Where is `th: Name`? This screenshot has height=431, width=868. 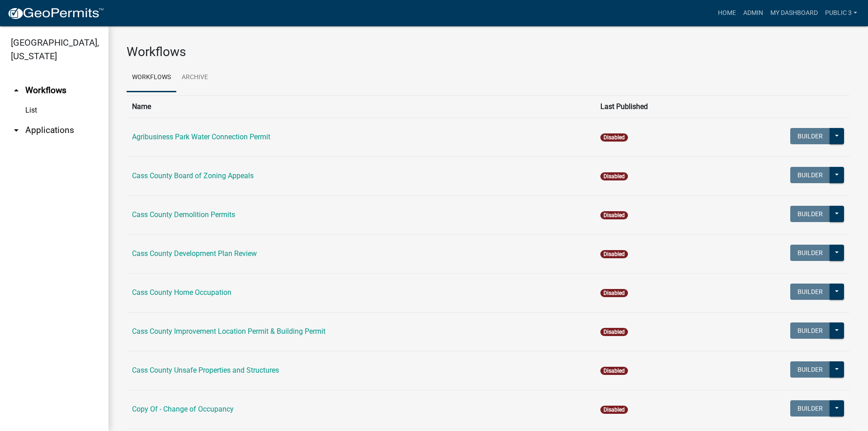
th: Name is located at coordinates (361, 107).